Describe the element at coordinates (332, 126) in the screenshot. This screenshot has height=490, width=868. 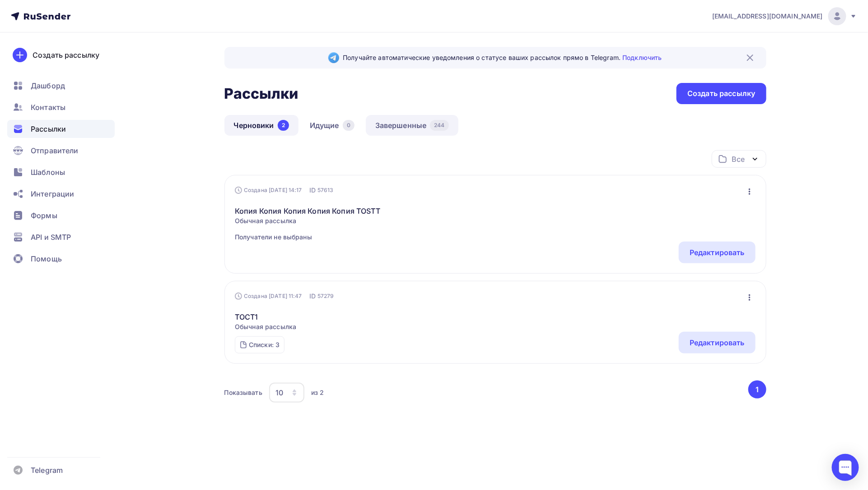
I see `a: Идущие0` at that location.